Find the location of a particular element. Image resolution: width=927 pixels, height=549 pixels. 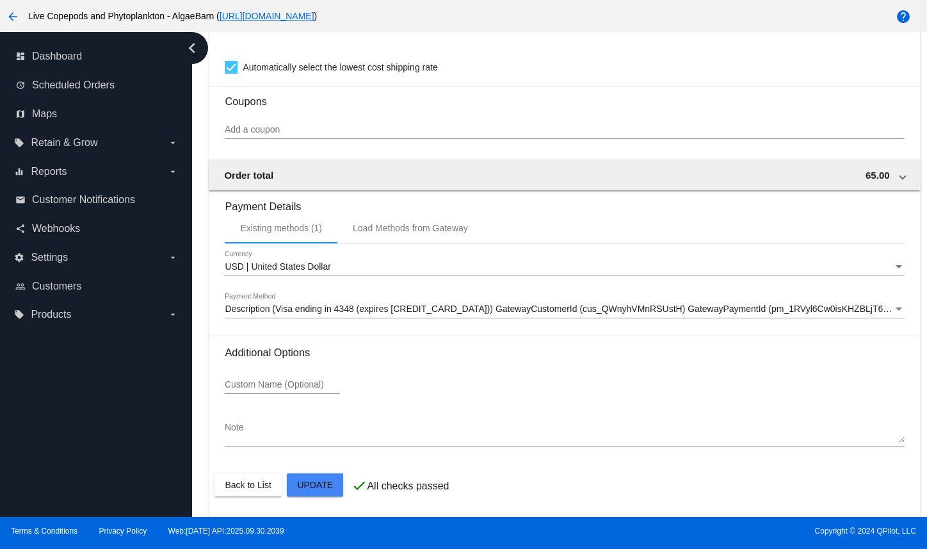

span: USD | United States Dollar is located at coordinates (277, 266).